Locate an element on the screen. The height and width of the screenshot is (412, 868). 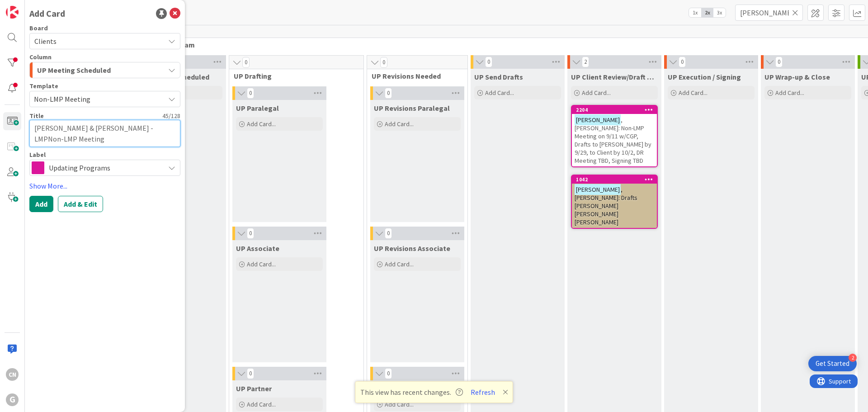
div: CN is located at coordinates (13, 374).